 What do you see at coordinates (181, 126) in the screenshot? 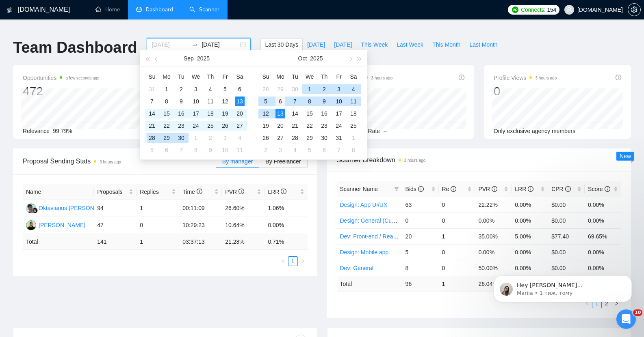
I see `td: 2025-09-23` at bounding box center [181, 126].